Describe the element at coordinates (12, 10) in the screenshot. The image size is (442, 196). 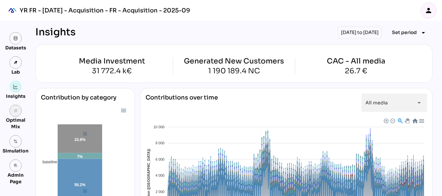
I see `div: mediaROI` at that location.